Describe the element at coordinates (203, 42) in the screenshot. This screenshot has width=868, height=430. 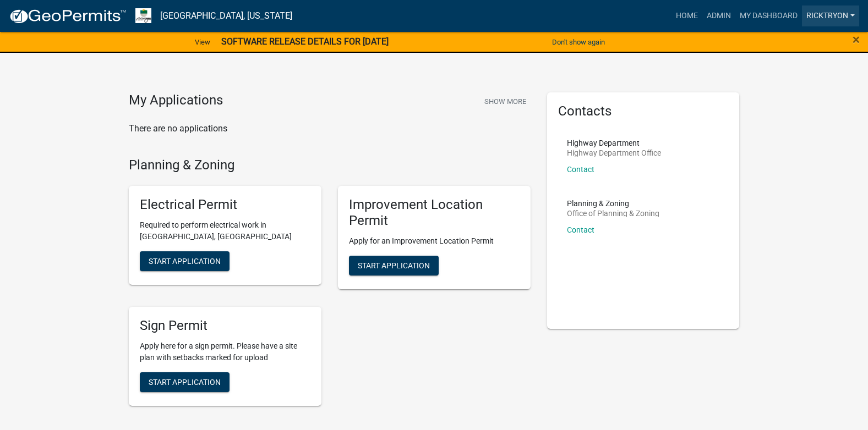
I see `a: View` at that location.